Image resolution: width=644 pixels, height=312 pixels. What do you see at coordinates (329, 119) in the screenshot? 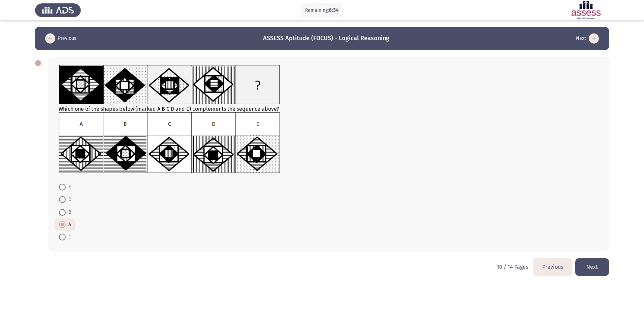
I see `div: Which one of the shapes below (marked A B C D and E) complements the sequence above?` at bounding box center [329, 119].